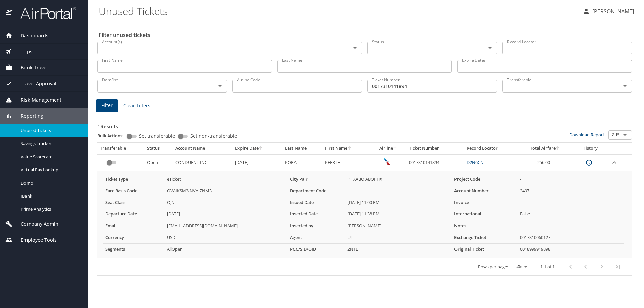 This screenshot has height=308, width=644. What do you see at coordinates (113, 136) in the screenshot?
I see `p: Bulk Actions:` at bounding box center [113, 136].